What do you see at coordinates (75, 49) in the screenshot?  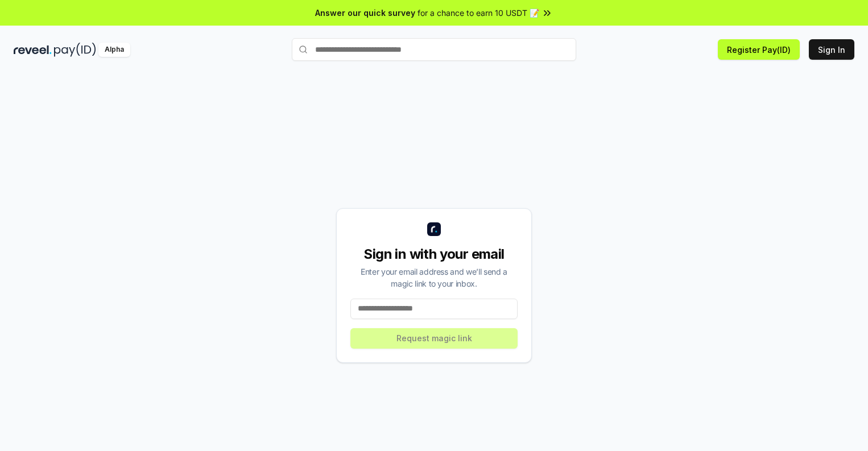 I see `img: pay_id` at bounding box center [75, 49].